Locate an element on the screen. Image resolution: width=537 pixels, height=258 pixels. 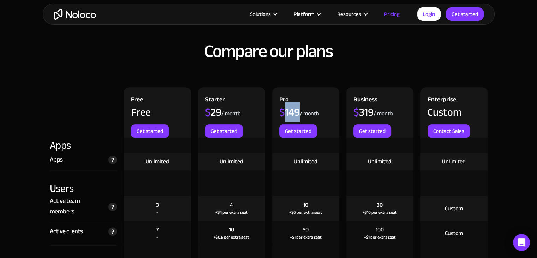
div: +$6 per extra seat is located at coordinates (305, 212).